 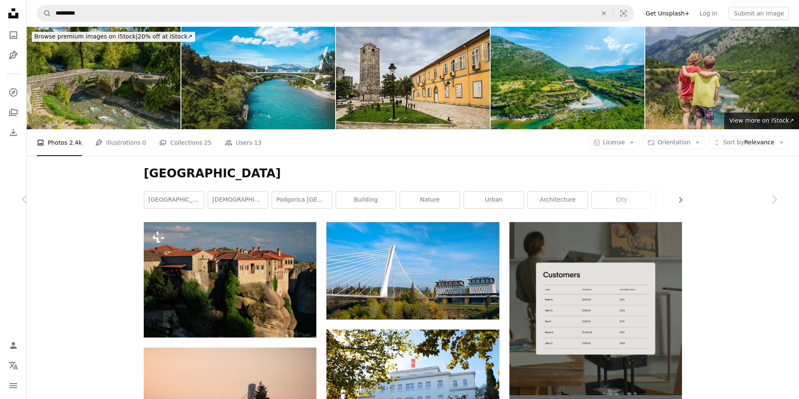 I want to click on span: Browse premium images on iStock |, so click(x=86, y=36).